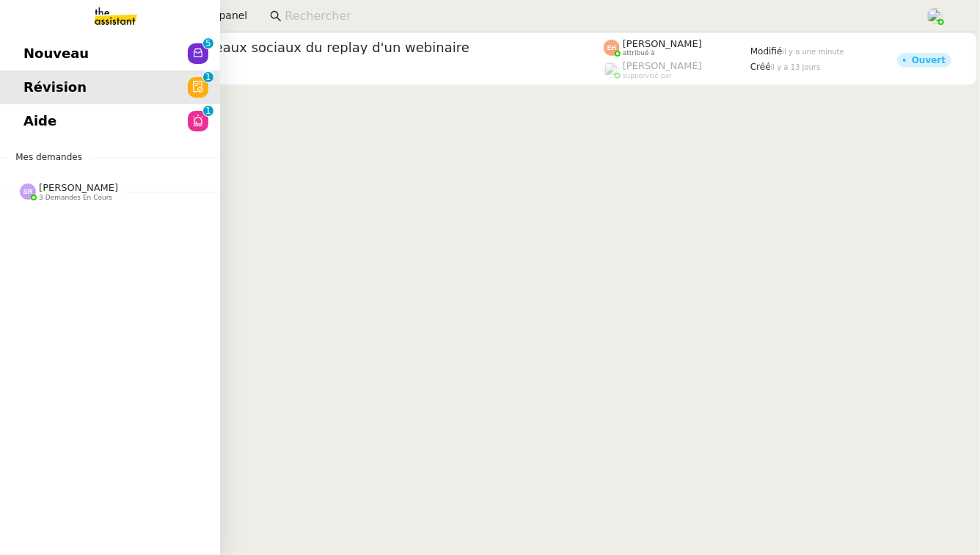 The height and width of the screenshot is (555, 980). Describe the element at coordinates (936, 16) in the screenshot. I see `img: users%2FPPrFYTsEAUgQy5cK5MCpqKbOX8K2%2Favatar%2FCapture%20d%E2%80%99e%CC%81cran%202023-06-05%20a%...` at that location.